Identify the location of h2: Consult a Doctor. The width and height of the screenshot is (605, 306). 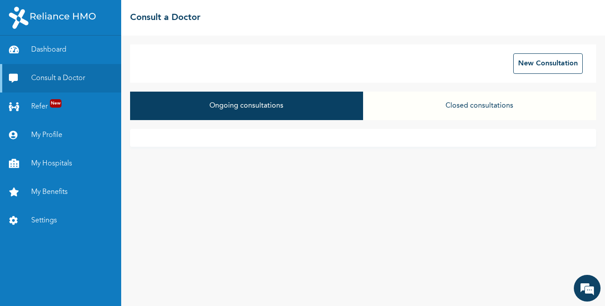
(165, 18).